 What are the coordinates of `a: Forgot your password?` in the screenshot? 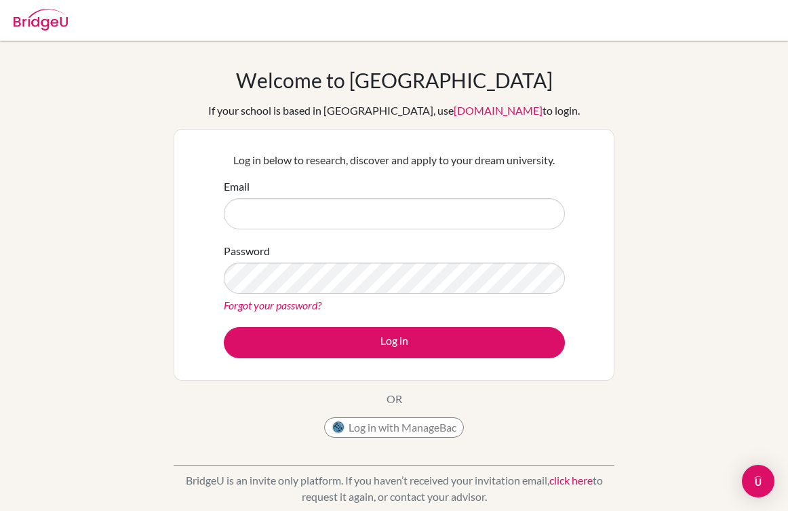 It's located at (273, 305).